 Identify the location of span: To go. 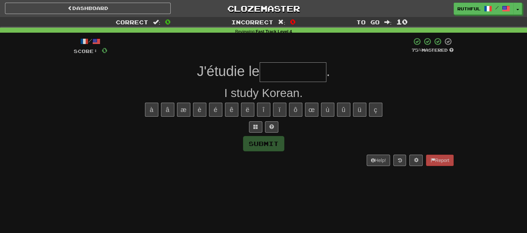
(368, 22).